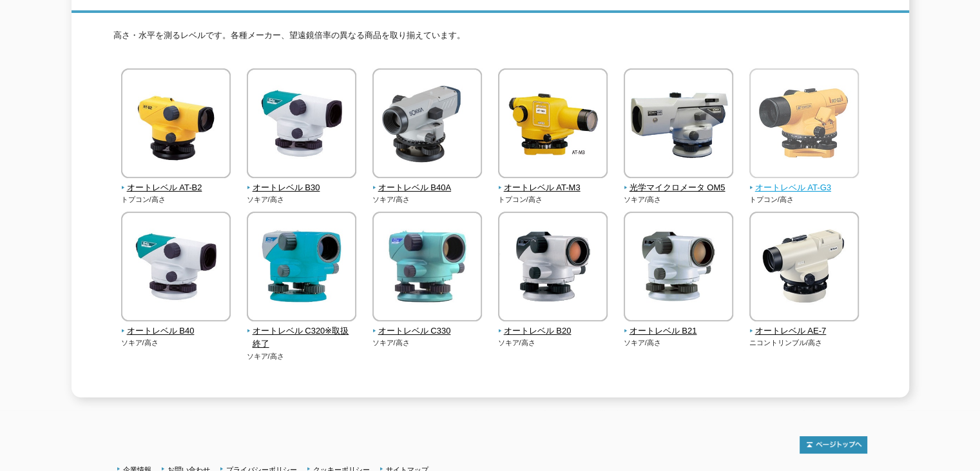 Image resolution: width=980 pixels, height=471 pixels. I want to click on img: オートレベル B30, so click(302, 125).